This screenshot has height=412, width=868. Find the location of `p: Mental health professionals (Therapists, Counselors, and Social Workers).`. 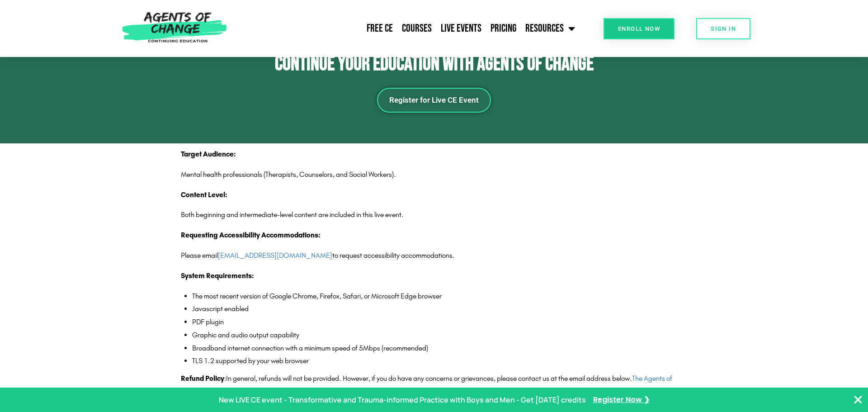

p: Mental health professionals (Therapists, Counselors, and Social Workers). is located at coordinates (434, 175).